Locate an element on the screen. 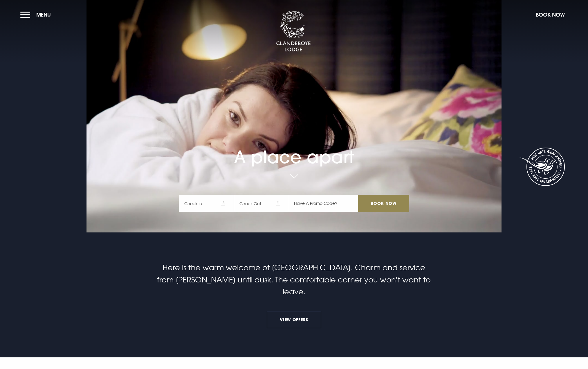 The width and height of the screenshot is (588, 369). h1: A place apart is located at coordinates (294, 146).